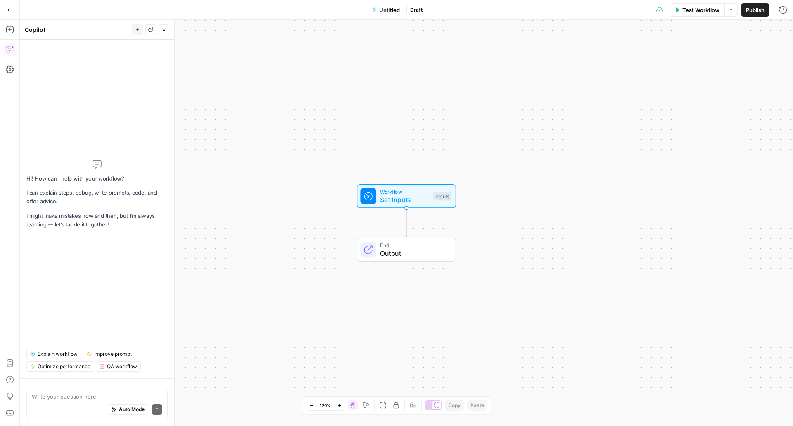 The image size is (793, 426). What do you see at coordinates (386, 10) in the screenshot?
I see `button: Untitled` at bounding box center [386, 10].